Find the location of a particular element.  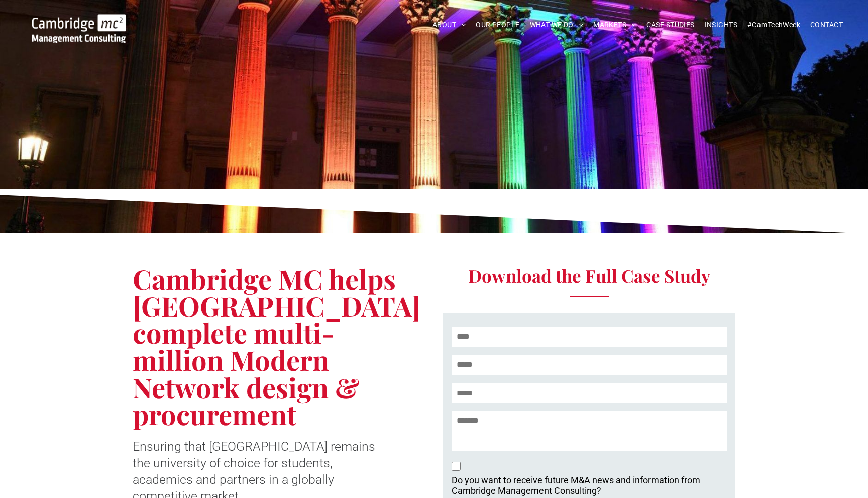

span: Download the Full Case Study is located at coordinates (590, 275).